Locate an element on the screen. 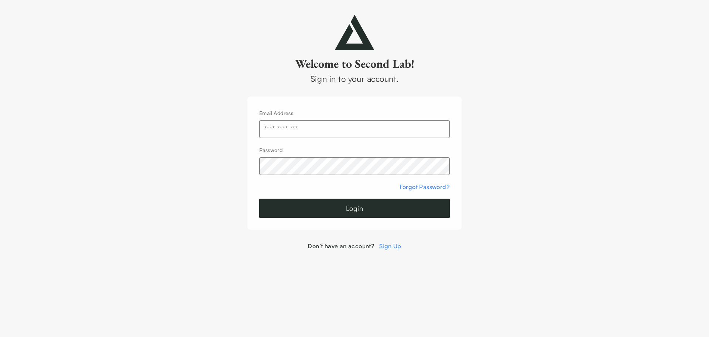 The height and width of the screenshot is (337, 709). label: Password is located at coordinates (271, 150).